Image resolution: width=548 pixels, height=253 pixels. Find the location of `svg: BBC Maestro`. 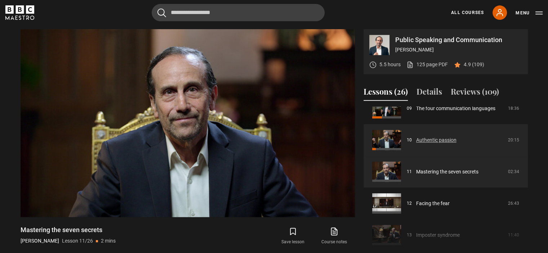

svg: BBC Maestro is located at coordinates (20, 13).